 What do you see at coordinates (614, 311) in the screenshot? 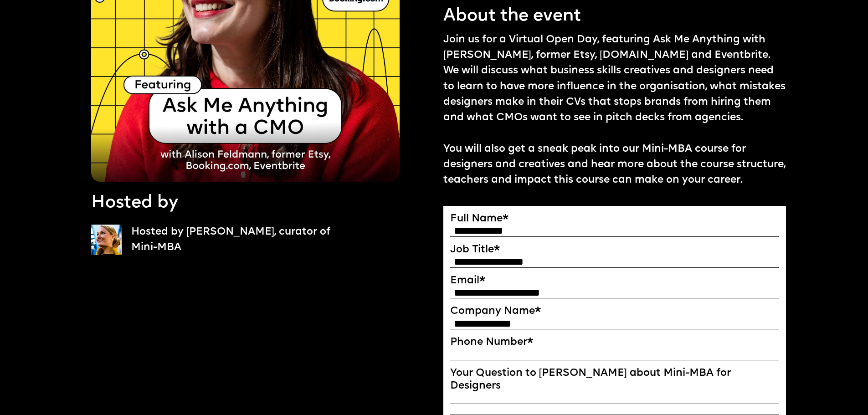
I see `label: Company Name` at bounding box center [614, 311].